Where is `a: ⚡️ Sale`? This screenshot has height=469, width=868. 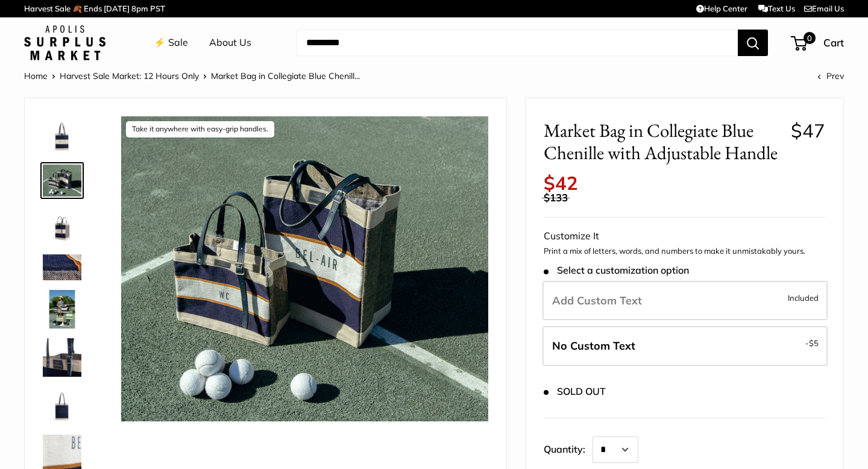 a: ⚡️ Sale is located at coordinates (171, 43).